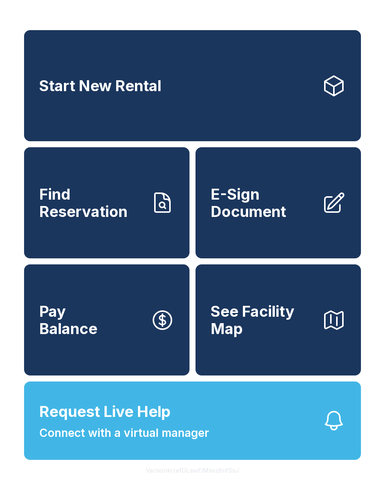 The image size is (385, 496). I want to click on a: Start New Rental, so click(193, 85).